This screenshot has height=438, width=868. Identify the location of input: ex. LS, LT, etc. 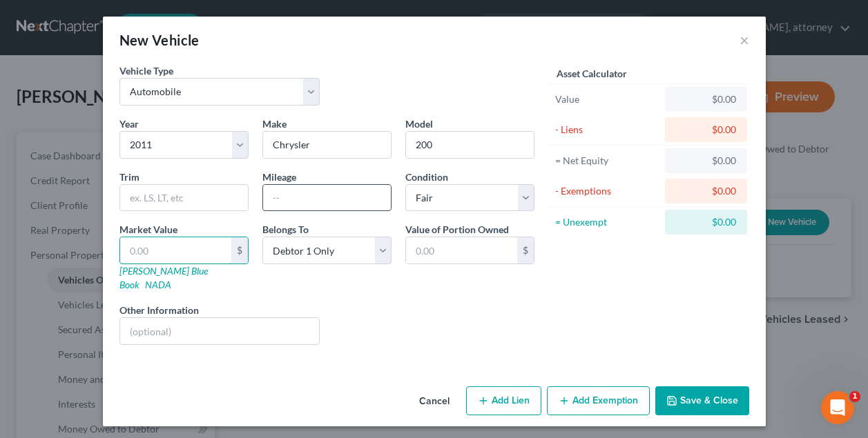
(184, 198).